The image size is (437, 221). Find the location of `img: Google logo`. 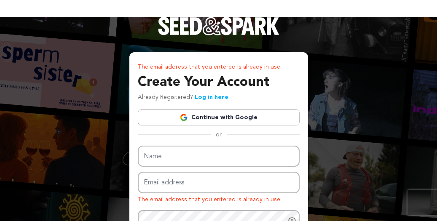

img: Google logo is located at coordinates (184, 117).